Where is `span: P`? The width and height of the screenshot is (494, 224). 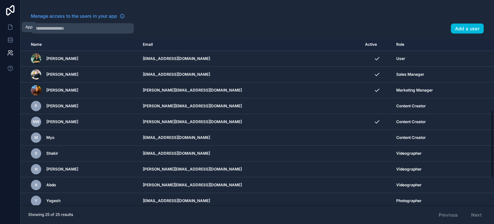
span: P is located at coordinates (36, 106).